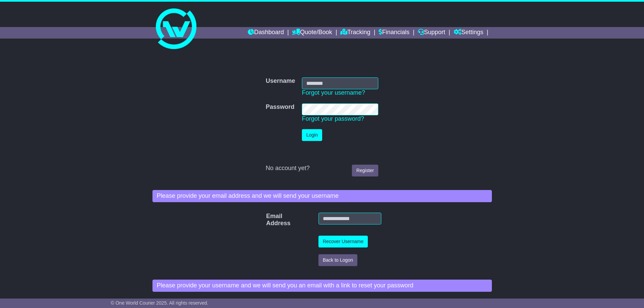 The width and height of the screenshot is (644, 308). Describe the element at coordinates (322, 168) in the screenshot. I see `div: No account yet?` at that location.